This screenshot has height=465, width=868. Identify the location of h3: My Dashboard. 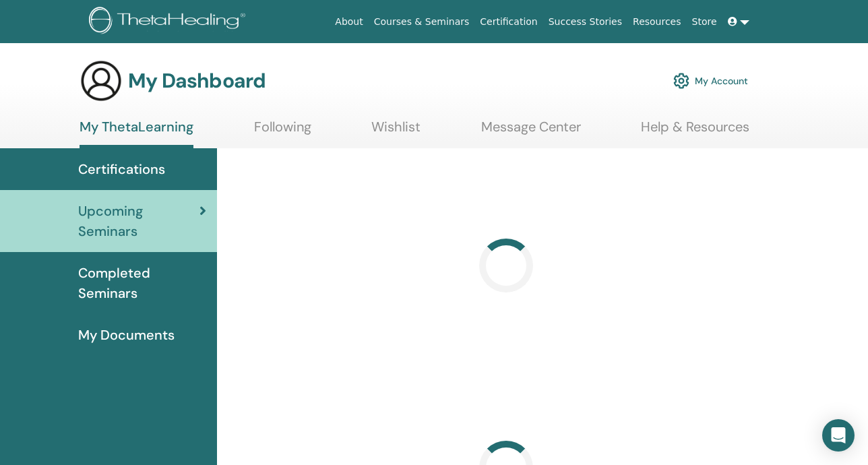
(197, 80).